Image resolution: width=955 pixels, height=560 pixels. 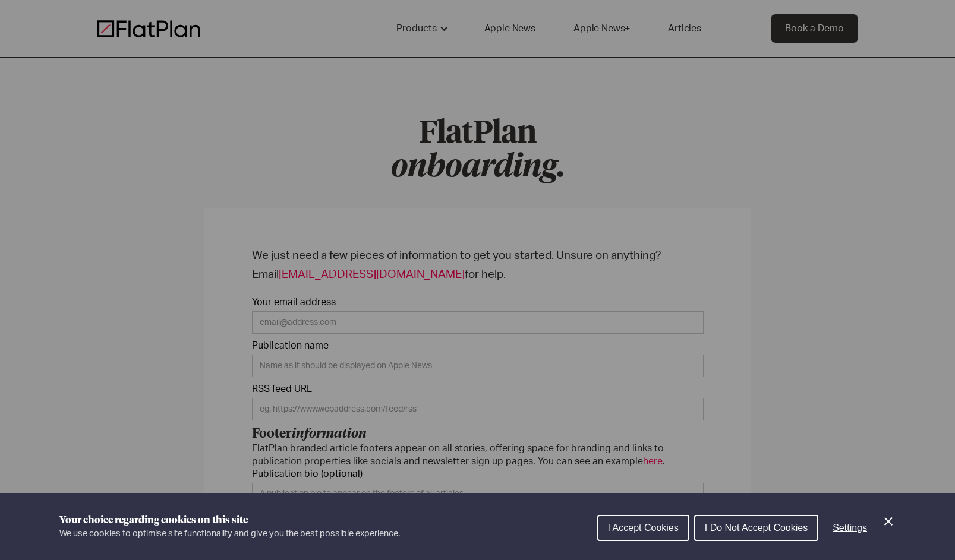 I want to click on span: I Accept Cookies, so click(x=643, y=527).